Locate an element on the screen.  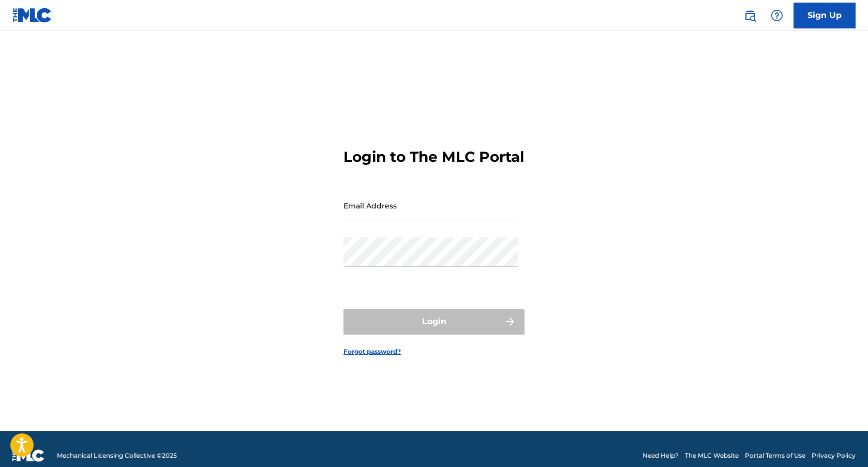
a: Public Search is located at coordinates (750, 15).